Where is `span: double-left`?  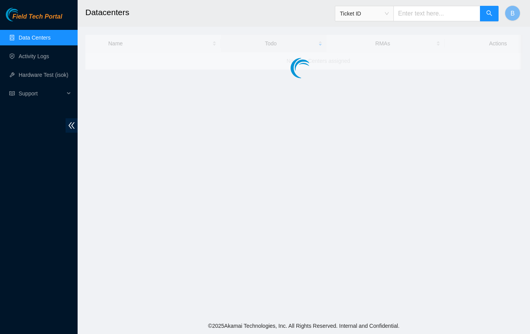 span: double-left is located at coordinates (71, 125).